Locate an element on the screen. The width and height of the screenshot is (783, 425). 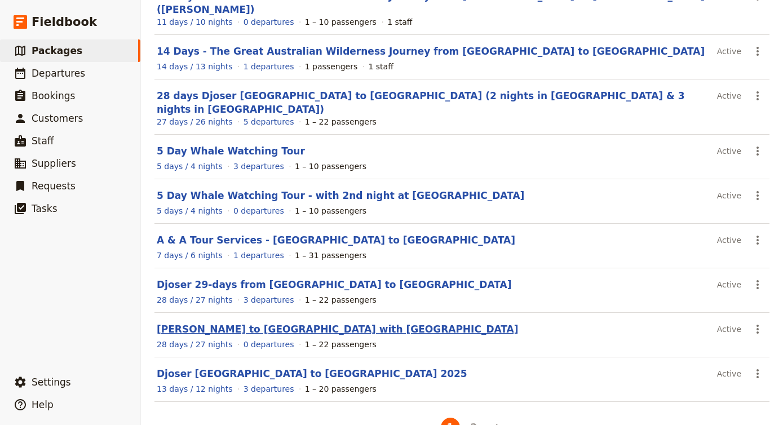
span: Departures is located at coordinates (58, 73).